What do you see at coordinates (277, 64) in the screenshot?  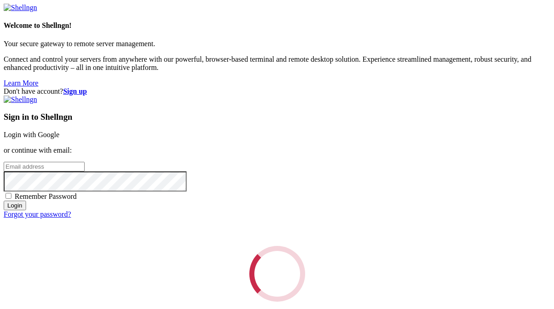 I see `p: Connect and control your servers from anywhere with our powerful, browser-based terminal and remo...` at bounding box center [277, 64].